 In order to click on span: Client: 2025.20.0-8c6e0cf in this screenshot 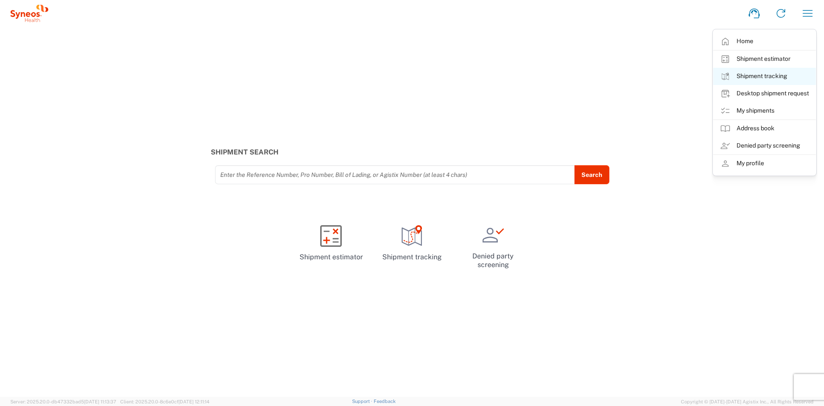, I will do `click(165, 401)`.